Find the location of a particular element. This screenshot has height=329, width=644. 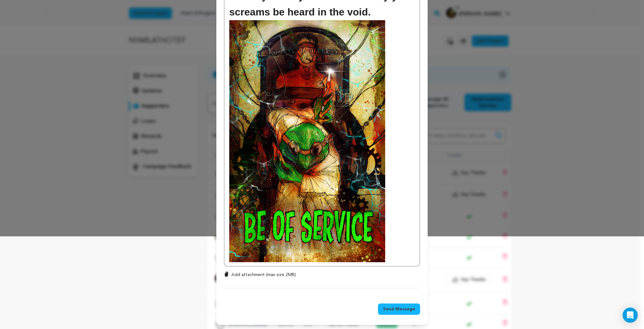

button: Send Message is located at coordinates (399, 309).